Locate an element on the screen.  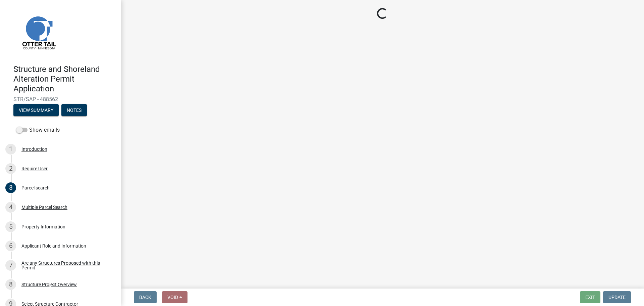
div: 4 is located at coordinates (10, 207).